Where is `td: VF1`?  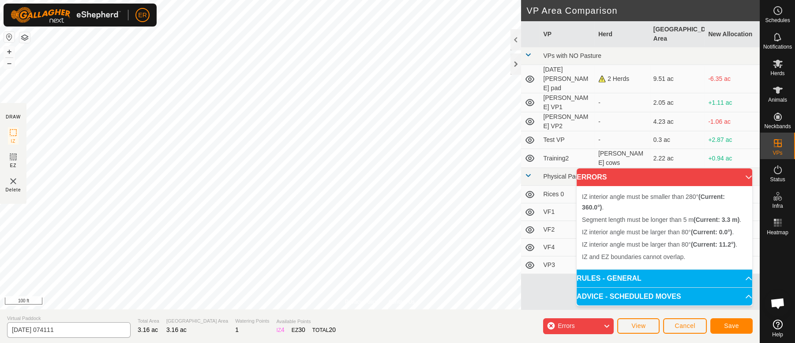 td: VF1 is located at coordinates (567, 212).